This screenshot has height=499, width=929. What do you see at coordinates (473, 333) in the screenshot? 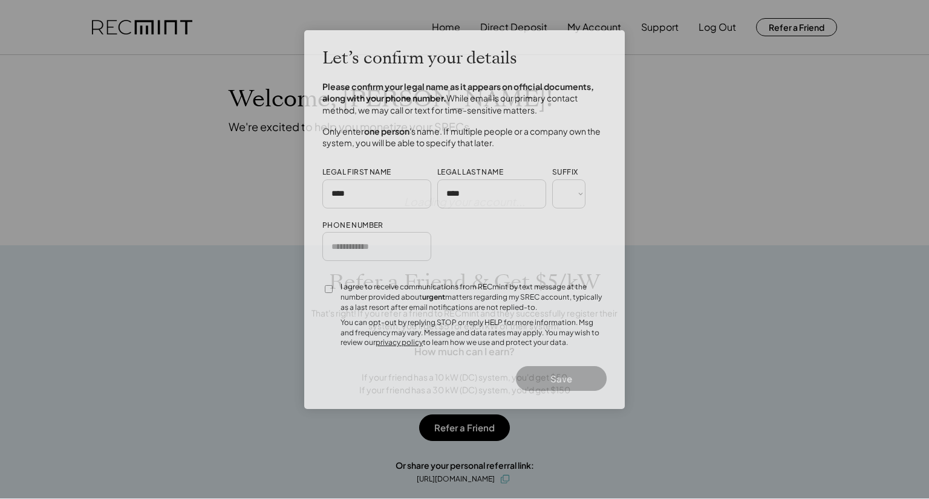
I see `div: You can opt-out by replying STOP or reply HELP for more information. Msg and frequency may vary. ...` at bounding box center [473, 333].